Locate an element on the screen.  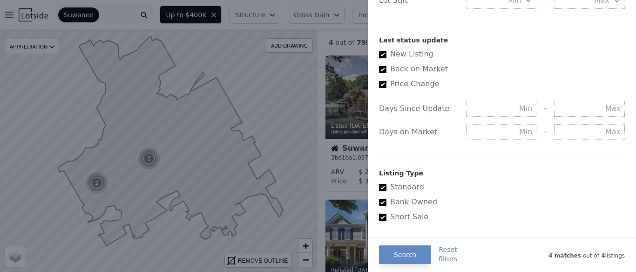
label: Back on Market is located at coordinates (498, 69).